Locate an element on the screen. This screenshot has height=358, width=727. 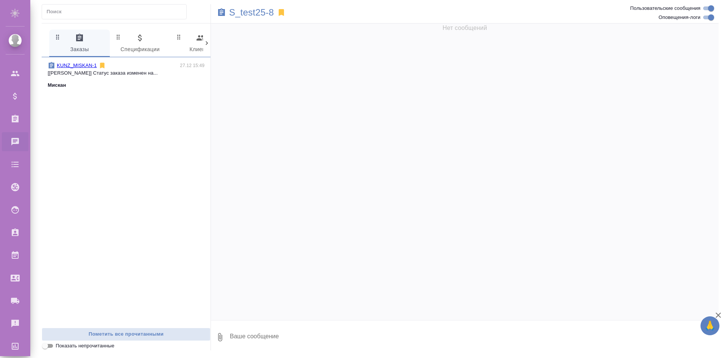
a: KUNZ_MISKAN-1 is located at coordinates (77, 65).